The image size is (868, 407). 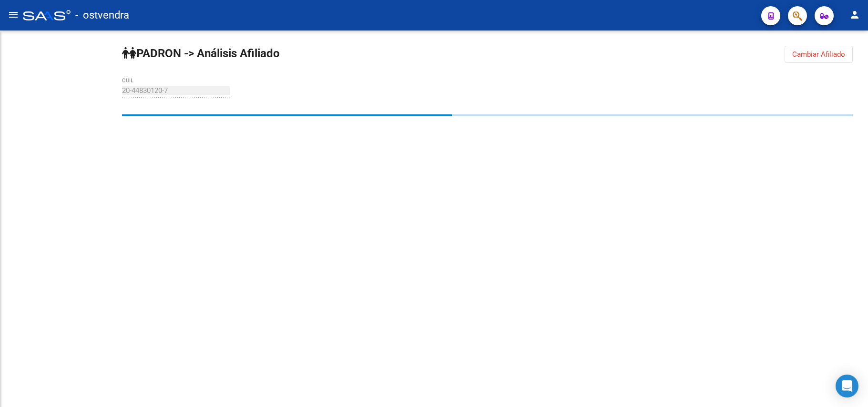 What do you see at coordinates (855, 15) in the screenshot?
I see `mat-icon: person` at bounding box center [855, 15].